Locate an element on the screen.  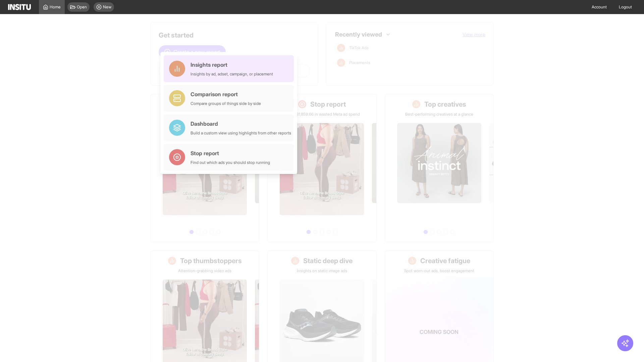
div: Insights by ad, adset, campaign, or placement is located at coordinates (231, 74).